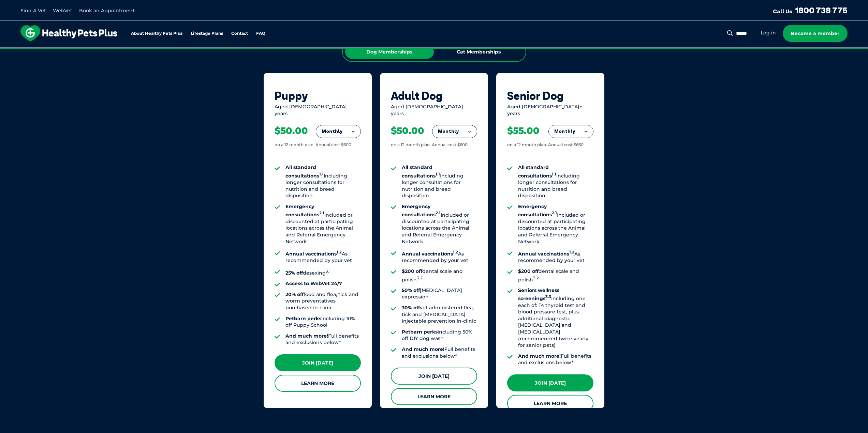 This screenshot has width=868, height=433. I want to click on div: Senior Dog, so click(550, 96).